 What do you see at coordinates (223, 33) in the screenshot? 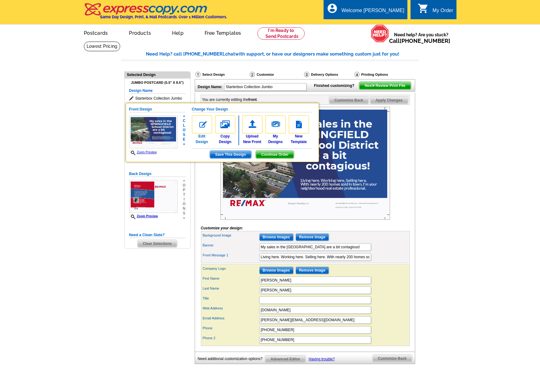
I see `a: Free Templates` at bounding box center [223, 33].